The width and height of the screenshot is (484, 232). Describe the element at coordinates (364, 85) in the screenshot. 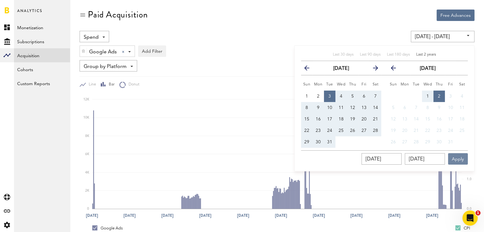

I see `small: Friday` at that location.